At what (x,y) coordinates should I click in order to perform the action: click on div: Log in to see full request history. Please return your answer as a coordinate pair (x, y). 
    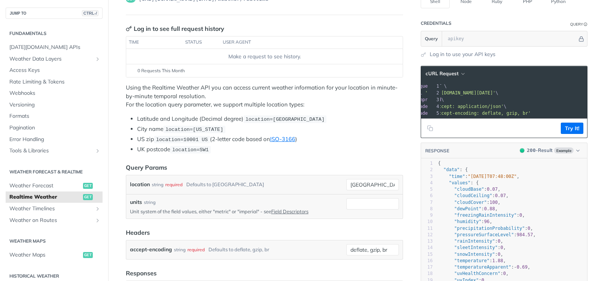
    Looking at the image, I should click on (175, 29).